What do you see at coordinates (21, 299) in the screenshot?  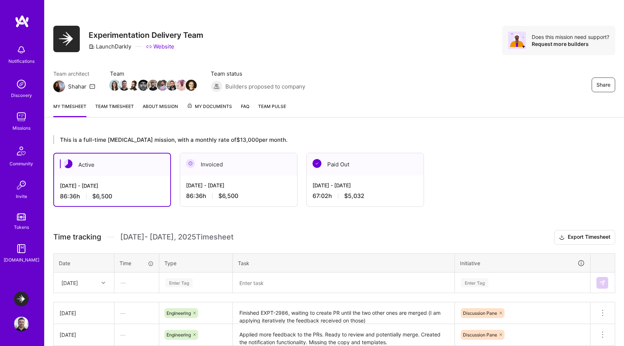 I see `a: LaunchDarkly: Experimentation Delivery Team` at bounding box center [21, 299].